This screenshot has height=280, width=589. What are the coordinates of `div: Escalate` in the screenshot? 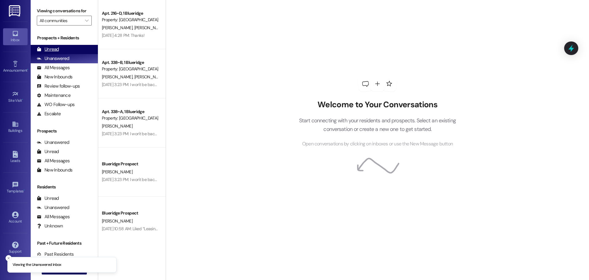 It's located at (49, 114).